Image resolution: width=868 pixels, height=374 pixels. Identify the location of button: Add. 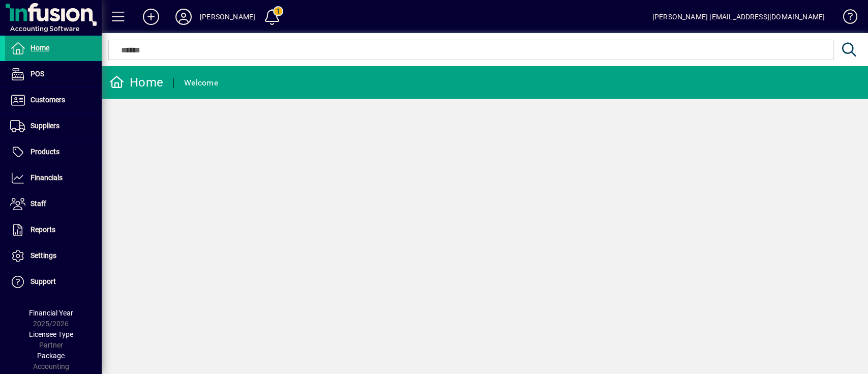
(151, 17).